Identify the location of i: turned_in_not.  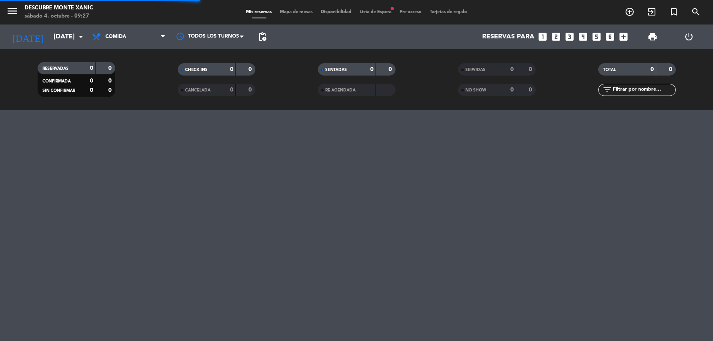
(674, 12).